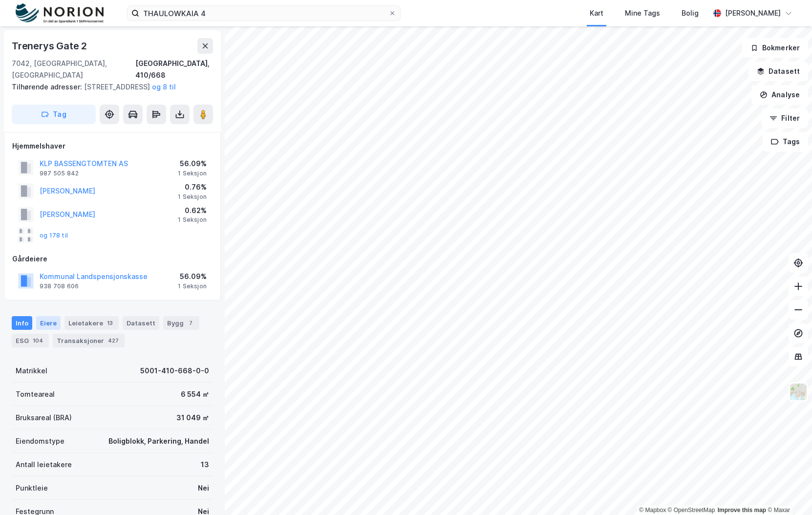 This screenshot has width=812, height=515. What do you see at coordinates (22, 323) in the screenshot?
I see `div: Info` at bounding box center [22, 323].